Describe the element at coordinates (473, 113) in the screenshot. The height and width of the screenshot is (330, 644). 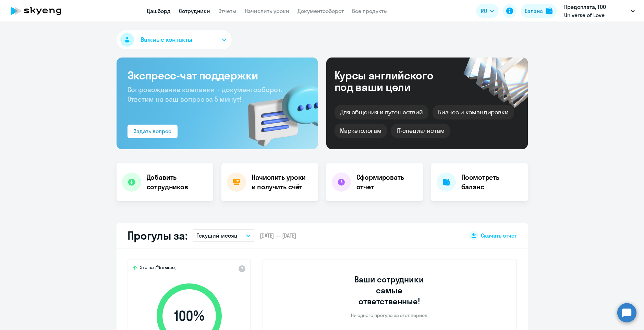
I see `div: Бизнес и командировки` at that location.